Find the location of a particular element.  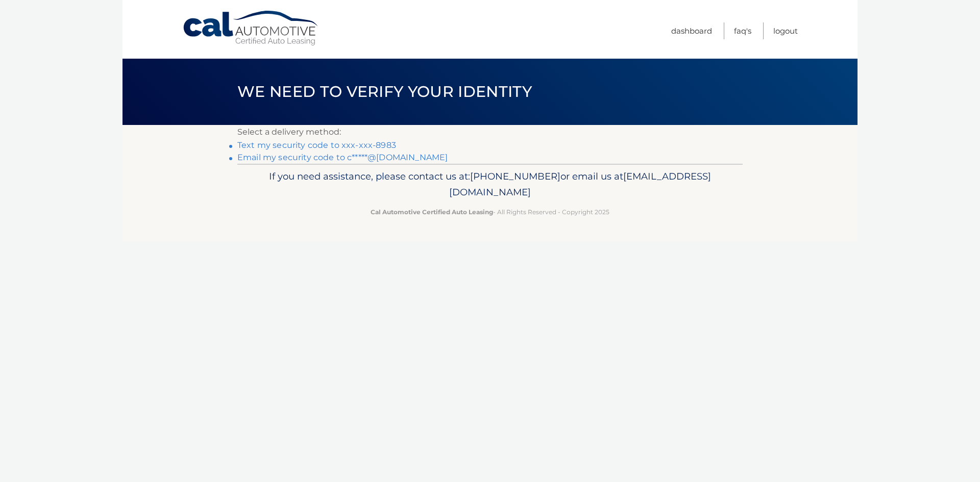

a: Text my security code to xxx-xxx-8983 is located at coordinates (317, 145).